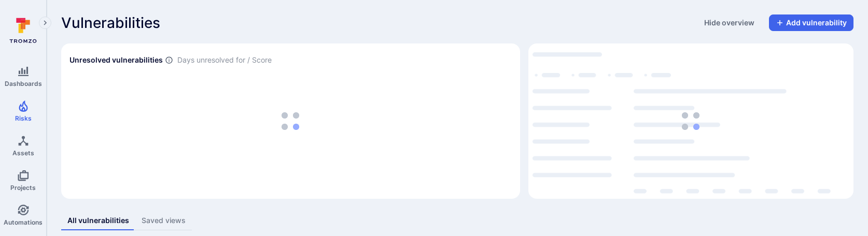  What do you see at coordinates (116, 60) in the screenshot?
I see `h2: Unresolved vulnerabilities` at bounding box center [116, 60].